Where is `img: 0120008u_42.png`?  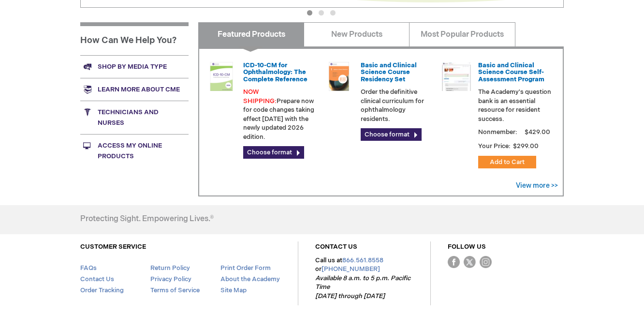 img: 0120008u_42.png is located at coordinates (221, 76).